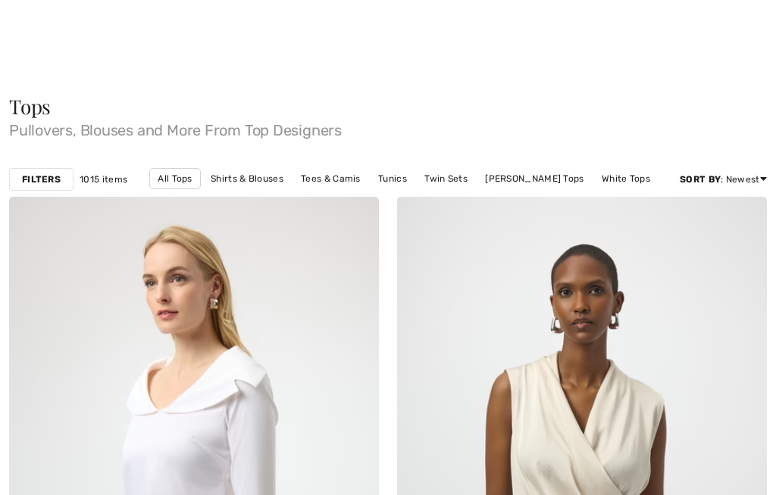 This screenshot has height=495, width=776. What do you see at coordinates (700, 179) in the screenshot?
I see `strong: Sort By` at bounding box center [700, 179].